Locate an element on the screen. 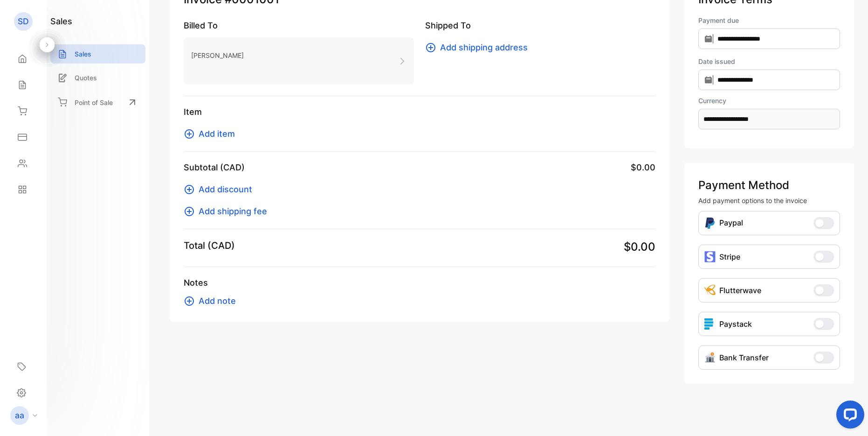 Image resolution: width=868 pixels, height=436 pixels. p: Add payment options to the invoice is located at coordinates (769, 200).